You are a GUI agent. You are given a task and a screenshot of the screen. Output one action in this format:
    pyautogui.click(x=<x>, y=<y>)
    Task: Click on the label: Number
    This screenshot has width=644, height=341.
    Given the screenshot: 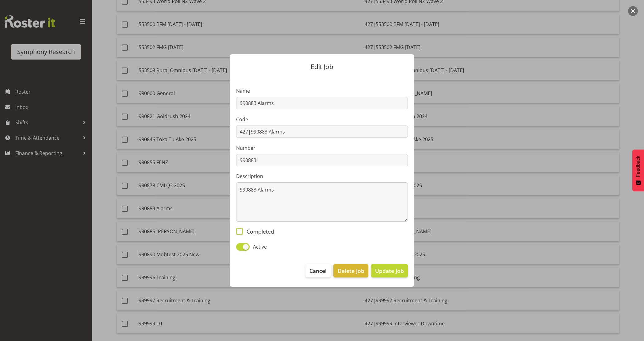 What is the action you would take?
    pyautogui.click(x=322, y=148)
    